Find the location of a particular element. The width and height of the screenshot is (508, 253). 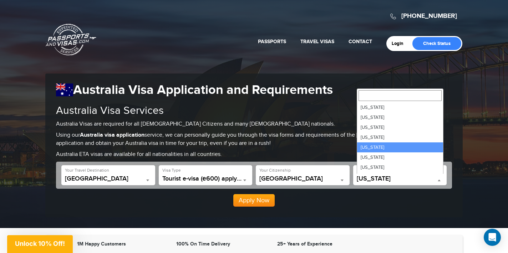

strong: 25+ Years of Experience is located at coordinates (305, 244).